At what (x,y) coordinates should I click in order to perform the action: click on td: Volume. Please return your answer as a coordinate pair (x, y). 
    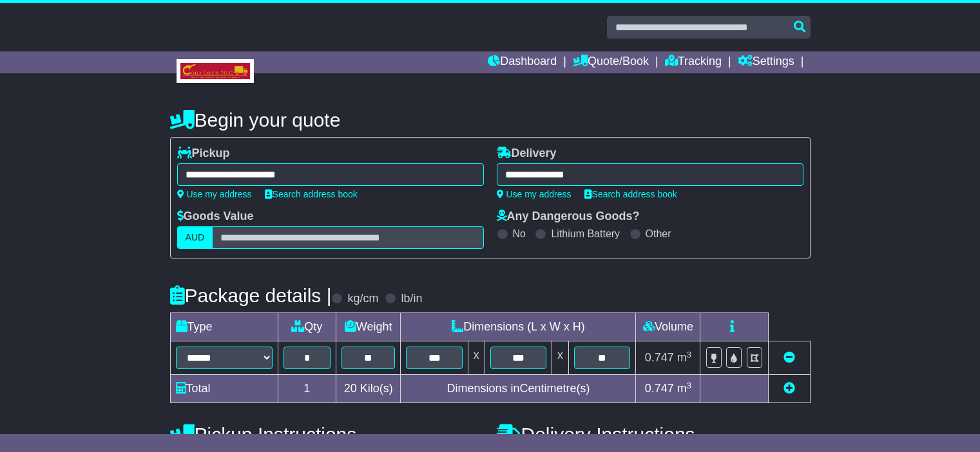
    Looking at the image, I should click on (668, 328).